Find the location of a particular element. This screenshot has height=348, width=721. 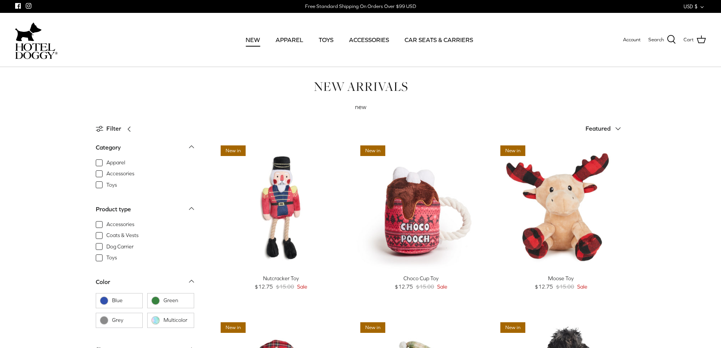

div: Product type is located at coordinates (113, 209).